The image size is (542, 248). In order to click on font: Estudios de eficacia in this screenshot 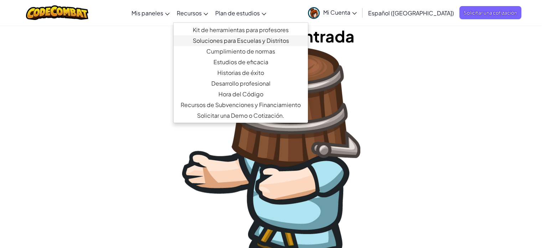, I will do `click(241, 62)`.